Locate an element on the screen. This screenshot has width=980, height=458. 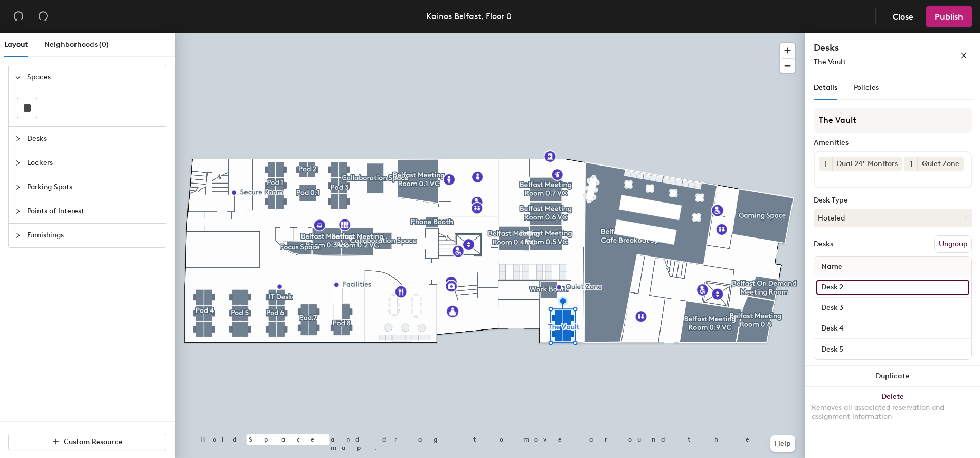
span: Close is located at coordinates (902, 17).